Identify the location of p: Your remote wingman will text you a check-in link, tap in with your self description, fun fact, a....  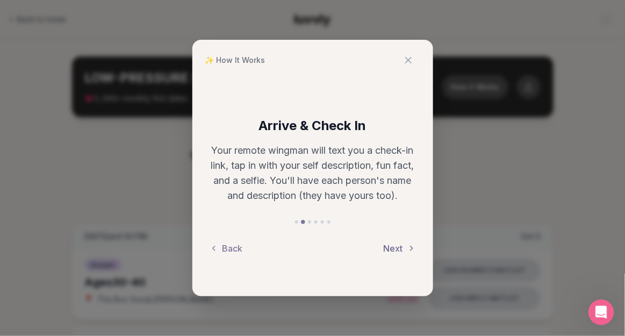
(313, 173).